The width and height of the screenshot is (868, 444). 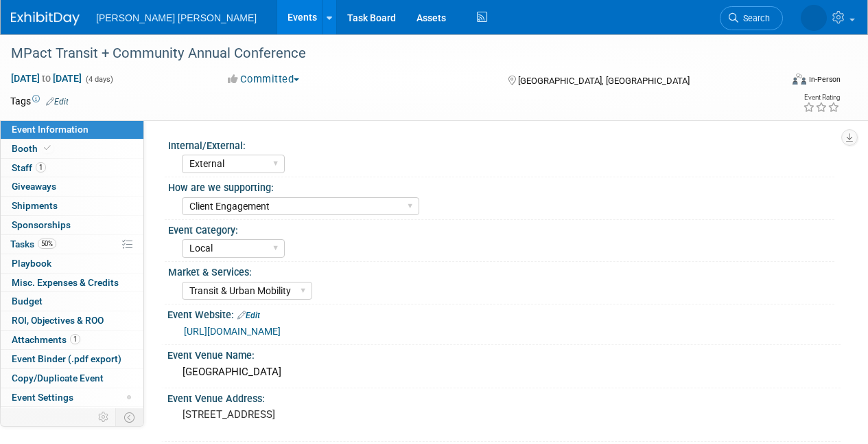 I want to click on span: Staff, so click(x=29, y=168).